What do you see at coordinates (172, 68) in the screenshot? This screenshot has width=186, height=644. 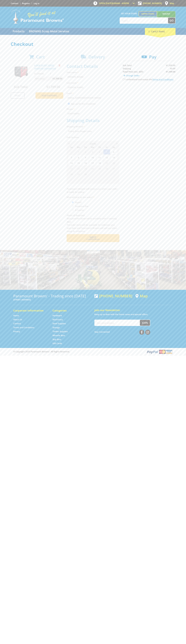 I see `span: $0.00` at bounding box center [172, 68].